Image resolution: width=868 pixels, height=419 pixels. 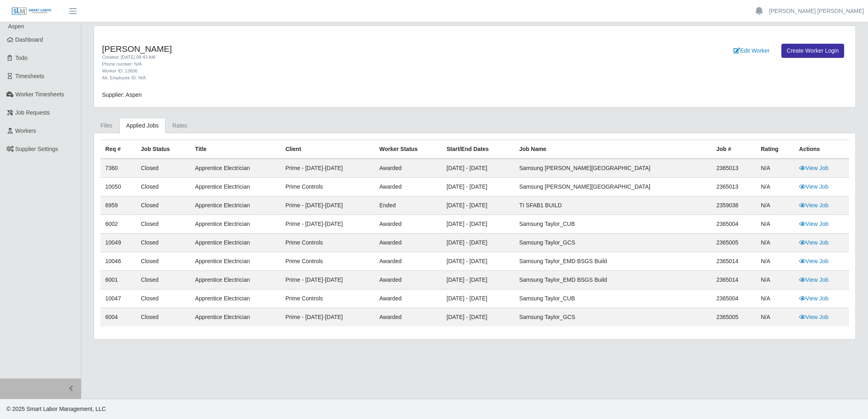 I want to click on th: Job #, so click(x=733, y=149).